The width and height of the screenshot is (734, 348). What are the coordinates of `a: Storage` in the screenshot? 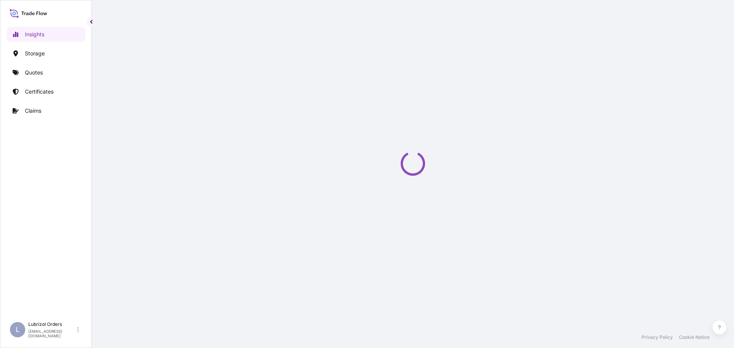 It's located at (46, 54).